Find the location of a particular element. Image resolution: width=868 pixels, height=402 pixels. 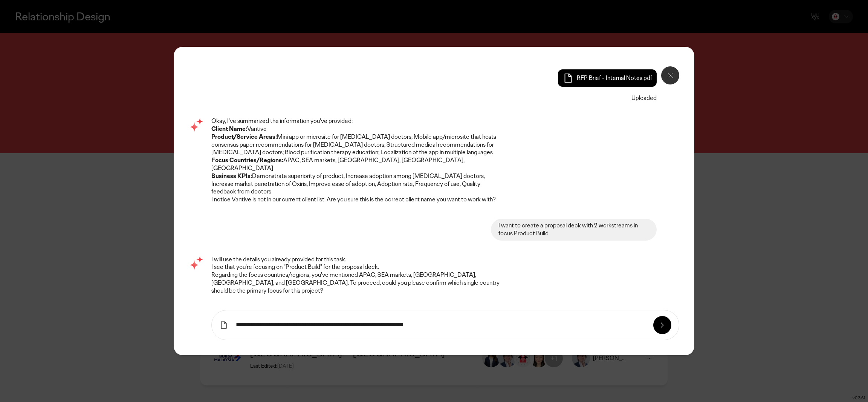

div: Uploaded is located at coordinates (644, 98).